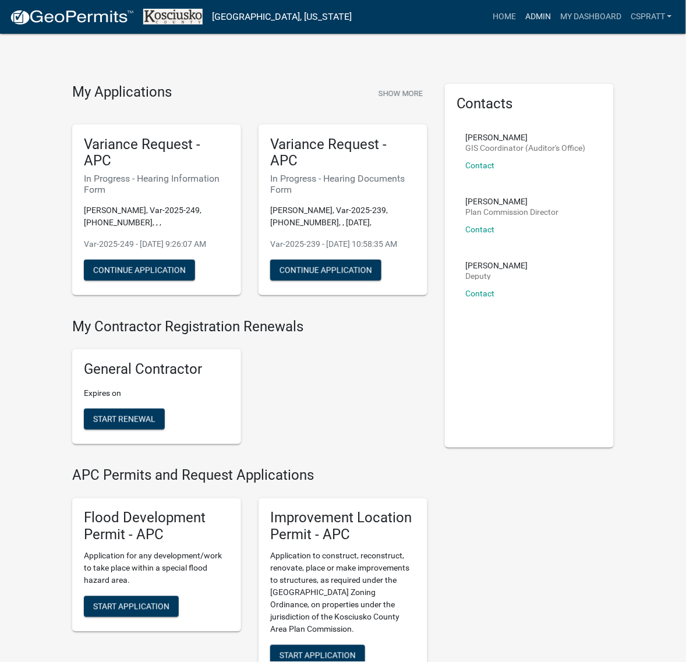 The image size is (686, 662). What do you see at coordinates (157, 527) in the screenshot?
I see `h5: Flood Development Permit - APC` at bounding box center [157, 527].